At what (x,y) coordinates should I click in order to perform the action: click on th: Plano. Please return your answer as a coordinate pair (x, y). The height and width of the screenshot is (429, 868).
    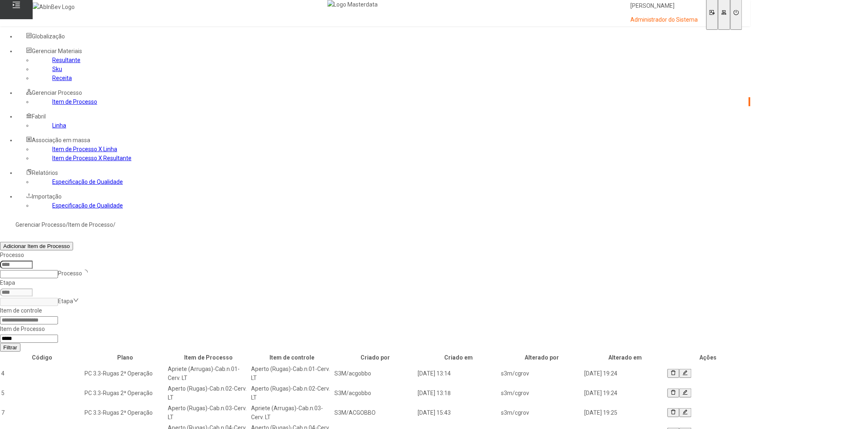
    Looking at the image, I should click on (126, 358).